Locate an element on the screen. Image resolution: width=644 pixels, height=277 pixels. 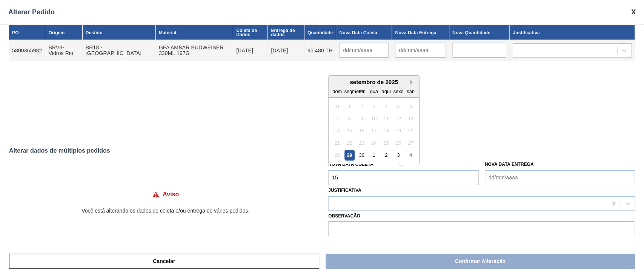
font: 13 is located at coordinates (411, 118).